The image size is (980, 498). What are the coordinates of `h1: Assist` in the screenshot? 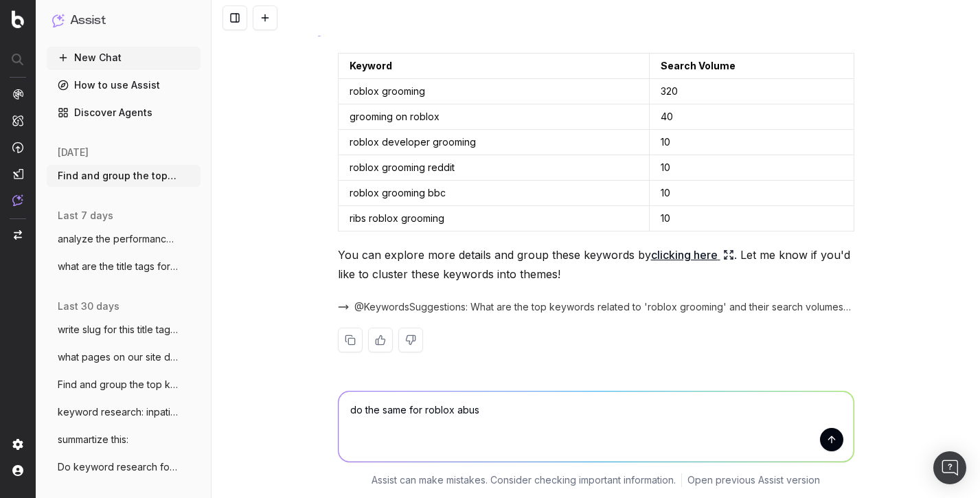 It's located at (88, 20).